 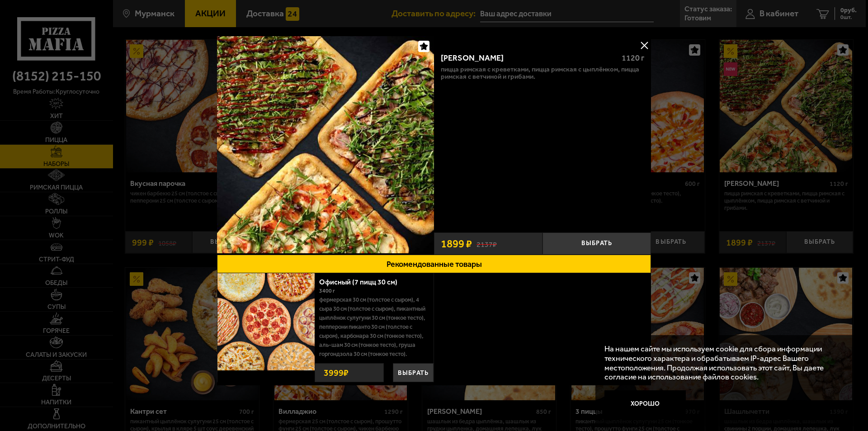 I want to click on p: Пицца Римская с креветками, Пицца Римская с цыплёнком, Пицца Римская с ветчиной и грибами., so click(x=543, y=73).